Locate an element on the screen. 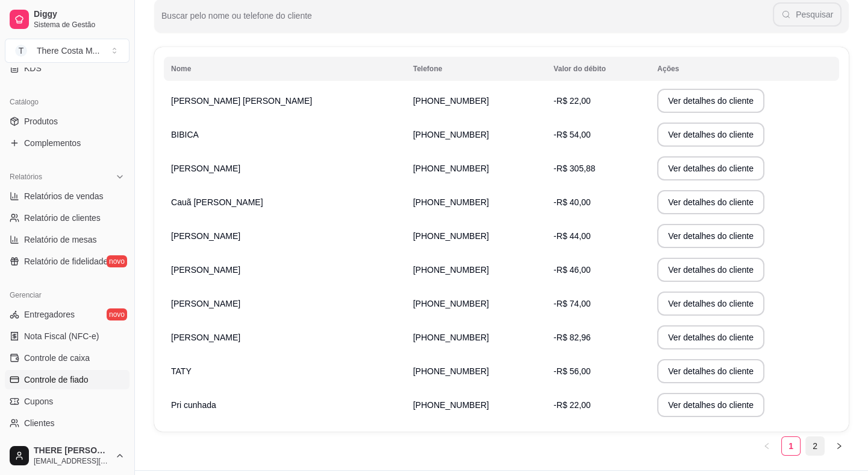  span: -R$ 44,00 is located at coordinates (572, 236).